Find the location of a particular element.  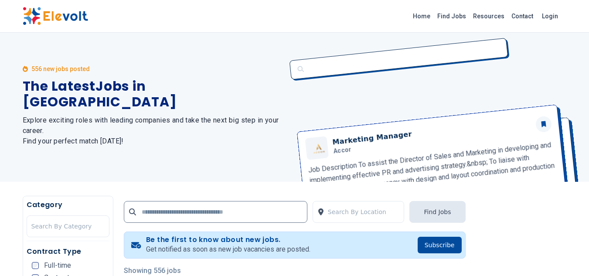

a: Resources is located at coordinates (489, 16).